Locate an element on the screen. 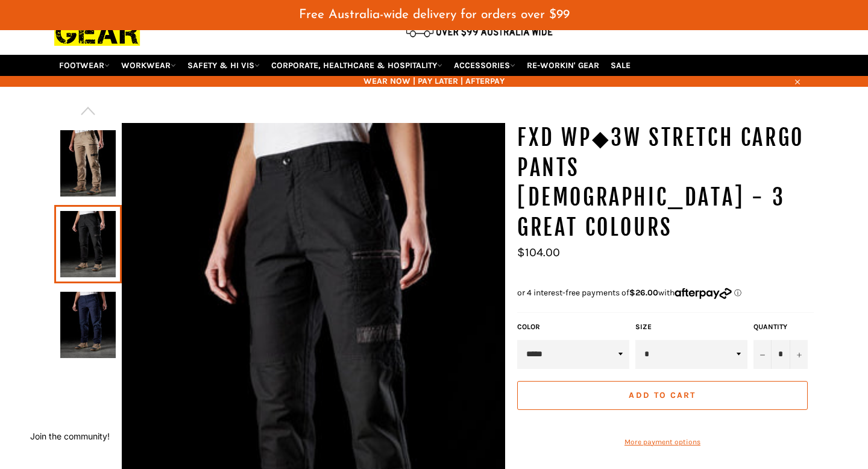  a: CORPORATE, HEALTHCARE & HOSPITALITY is located at coordinates (357, 65).